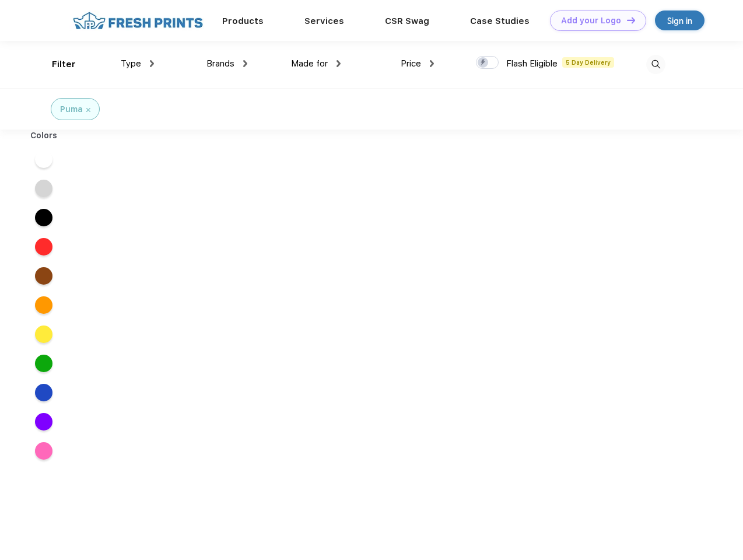  I want to click on div: Puma, so click(71, 109).